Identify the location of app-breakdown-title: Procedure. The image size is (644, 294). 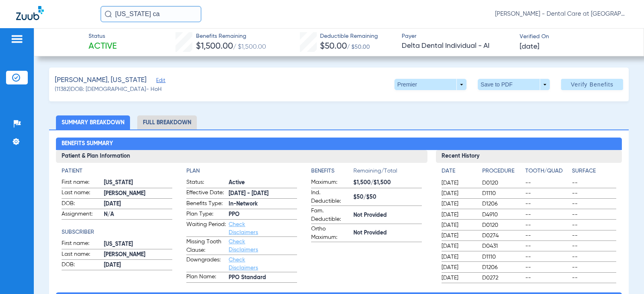
(502, 173).